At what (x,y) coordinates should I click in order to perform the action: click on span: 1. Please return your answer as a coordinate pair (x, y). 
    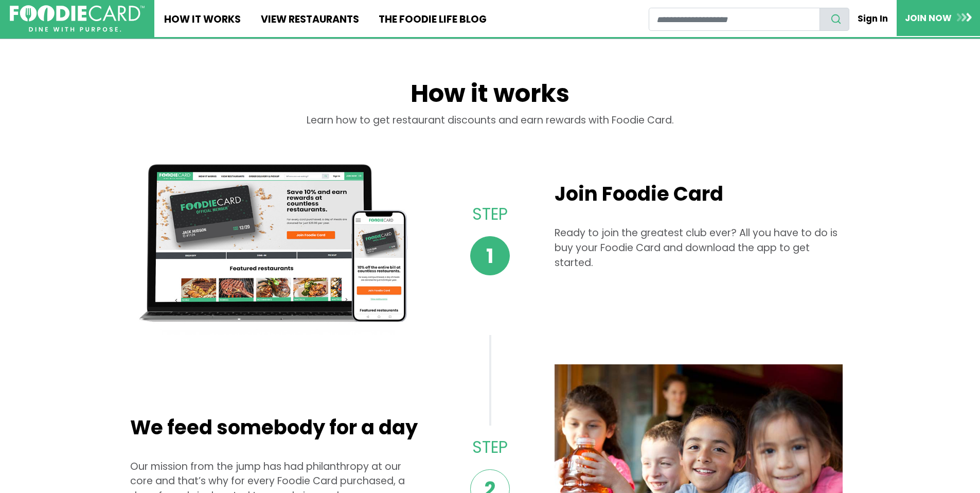
    Looking at the image, I should click on (490, 256).